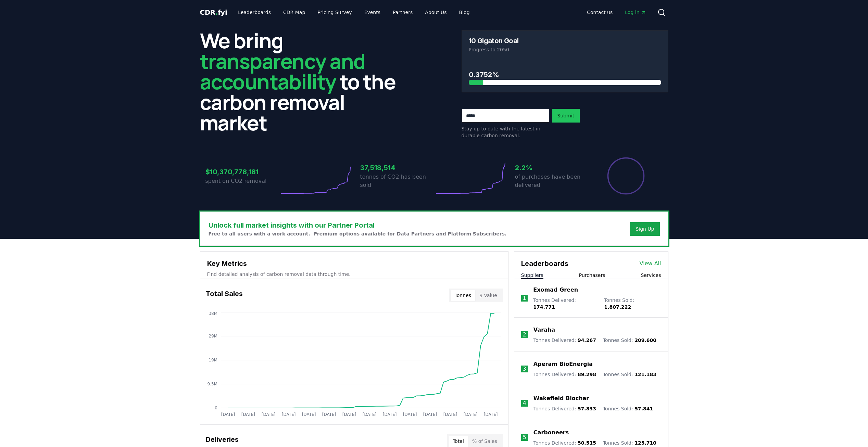 This screenshot has height=447, width=868. I want to click on p: spent on CO2 removal, so click(242, 181).